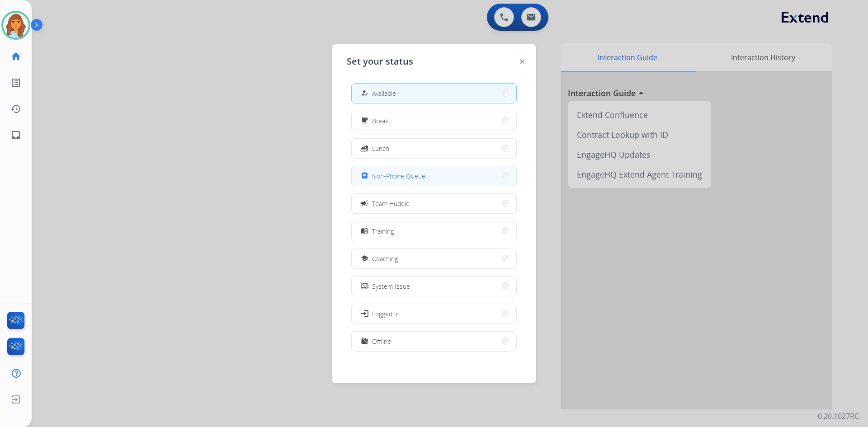 The image size is (868, 427). I want to click on span: System Issue, so click(391, 286).